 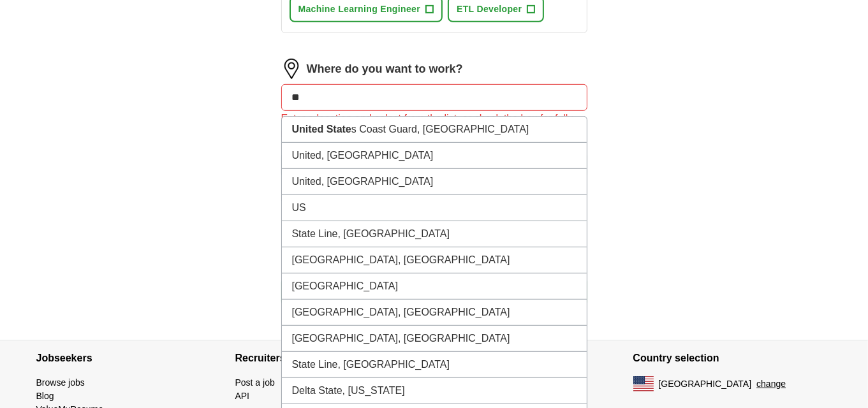 I want to click on button: change, so click(x=771, y=384).